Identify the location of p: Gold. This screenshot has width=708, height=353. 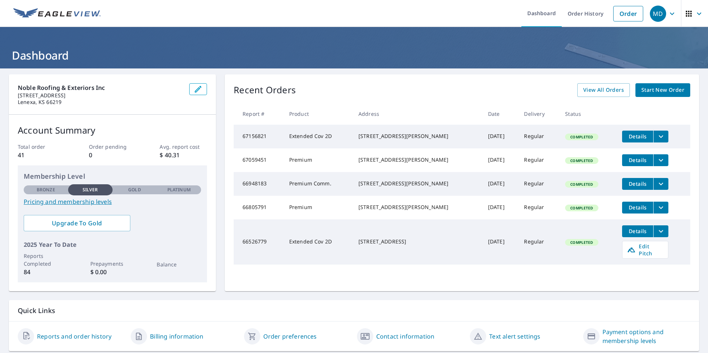
(134, 190).